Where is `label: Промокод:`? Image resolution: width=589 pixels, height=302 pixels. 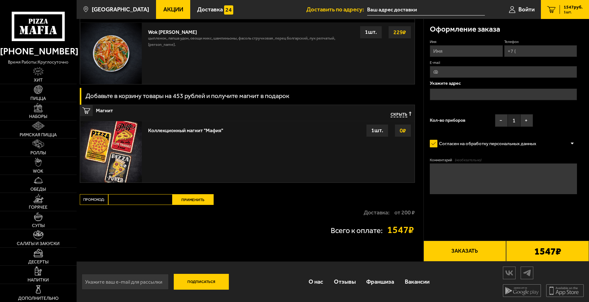 label: Промокод: is located at coordinates (94, 200).